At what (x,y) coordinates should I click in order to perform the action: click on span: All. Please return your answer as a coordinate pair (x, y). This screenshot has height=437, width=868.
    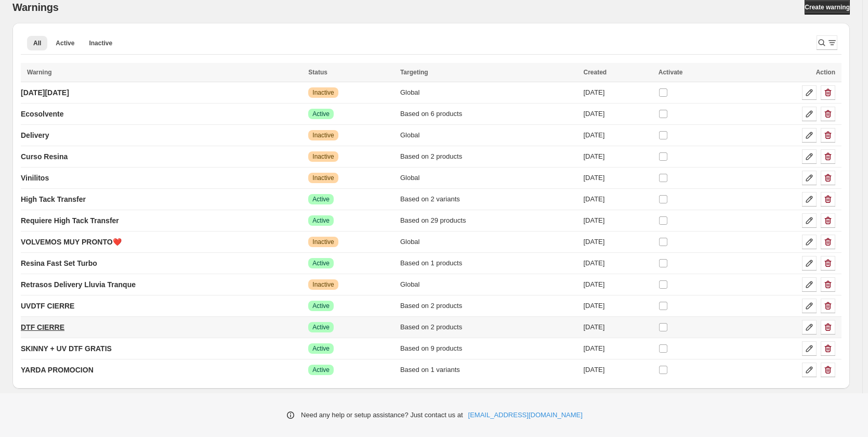
    Looking at the image, I should click on (37, 43).